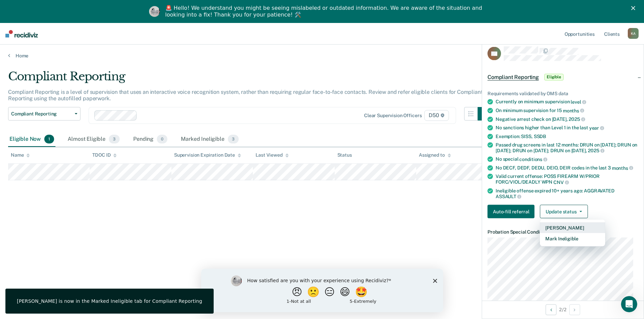 Image resolution: width=644 pixels, height=319 pixels. What do you see at coordinates (129, 23) in the screenshot?
I see `button: 3` at bounding box center [129, 23].